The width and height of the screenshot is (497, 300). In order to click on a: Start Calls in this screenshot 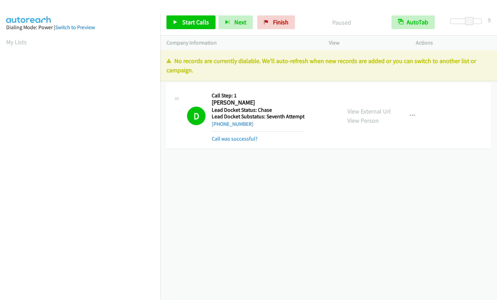, I will do `click(191, 22)`.